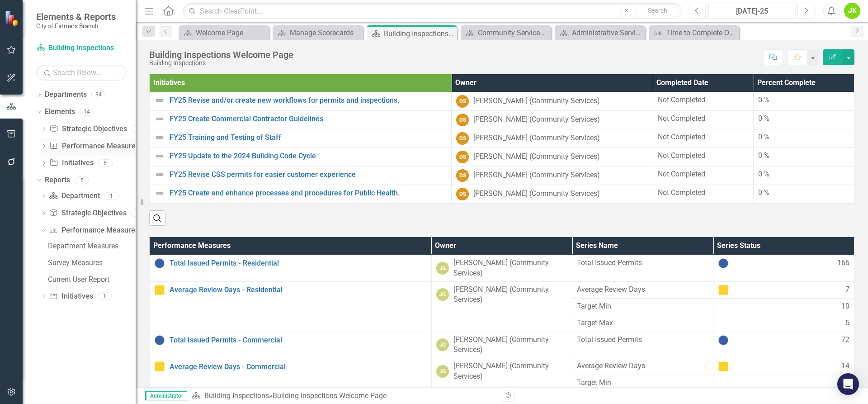 The width and height of the screenshot is (868, 404). What do you see at coordinates (308, 193) in the screenshot?
I see `a: FY25 Create and enhance processes and procedures for Public Health.` at bounding box center [308, 193].